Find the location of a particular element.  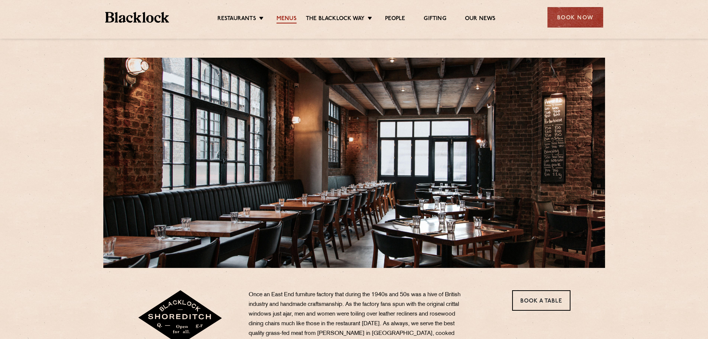

a: People is located at coordinates (395, 19).